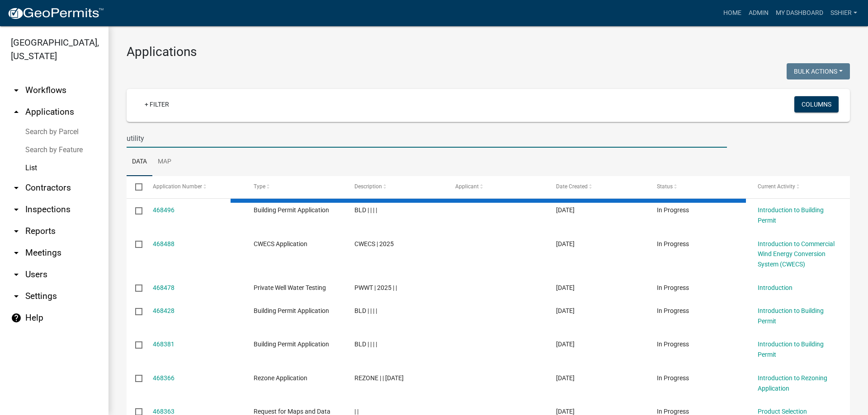 The image size is (868, 415). What do you see at coordinates (396, 187) in the screenshot?
I see `datatable-header-cell: Description` at bounding box center [396, 187].